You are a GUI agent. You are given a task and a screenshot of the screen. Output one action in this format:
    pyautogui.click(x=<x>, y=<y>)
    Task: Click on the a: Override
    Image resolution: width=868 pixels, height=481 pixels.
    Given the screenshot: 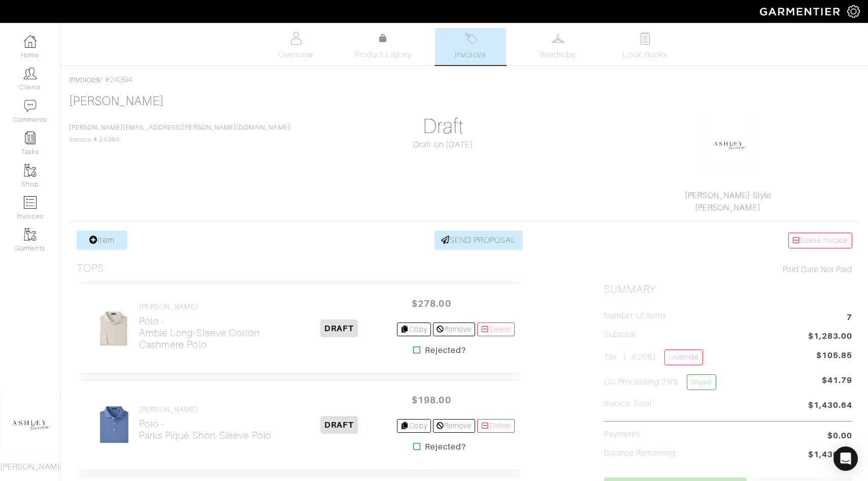 What is the action you would take?
    pyautogui.click(x=683, y=357)
    